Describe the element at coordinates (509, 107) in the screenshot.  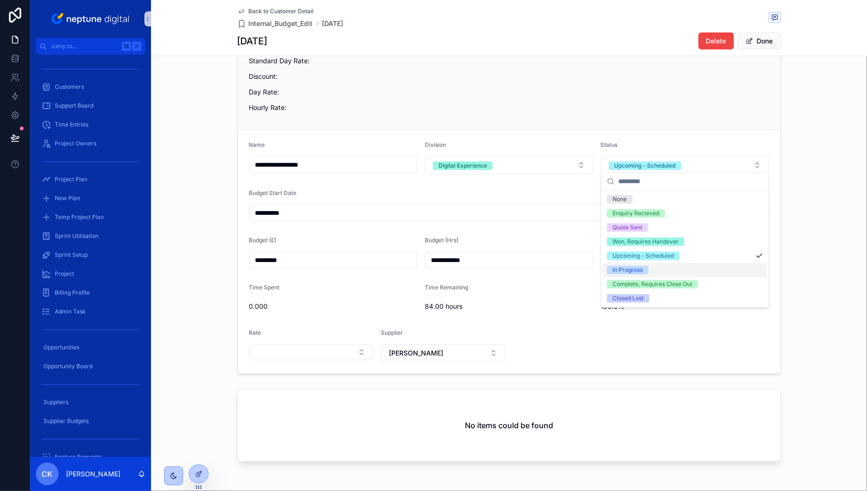
I see `p: Hourly Rate:` at that location.